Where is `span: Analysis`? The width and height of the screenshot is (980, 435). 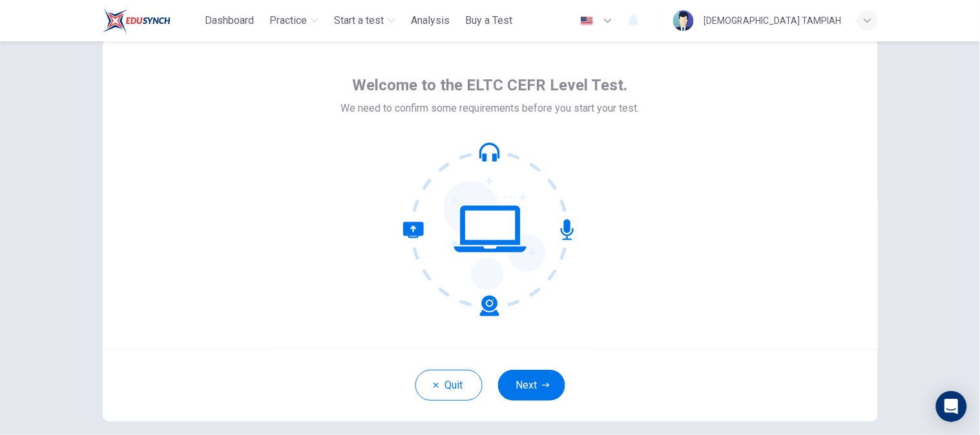 span: Analysis is located at coordinates (431, 21).